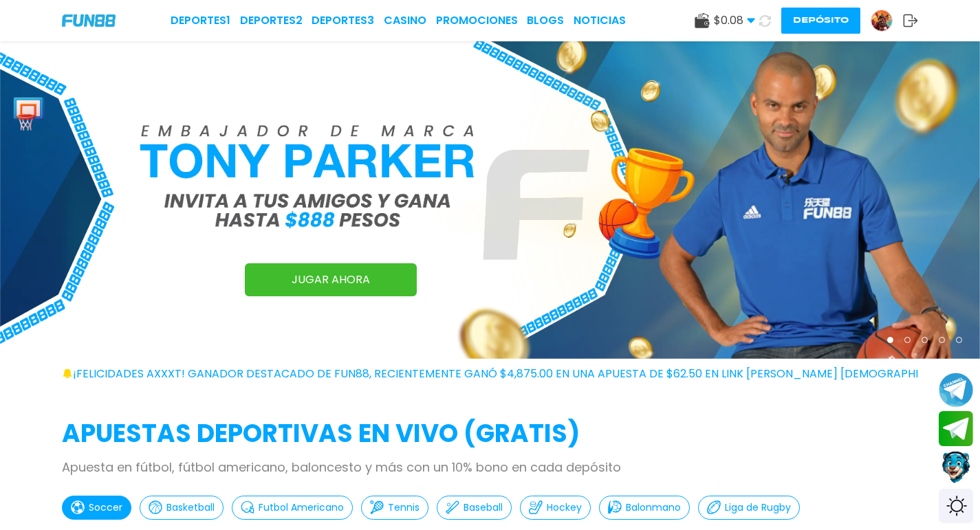 The width and height of the screenshot is (980, 530). Describe the element at coordinates (600, 20) in the screenshot. I see `a: NOTICIAS` at that location.